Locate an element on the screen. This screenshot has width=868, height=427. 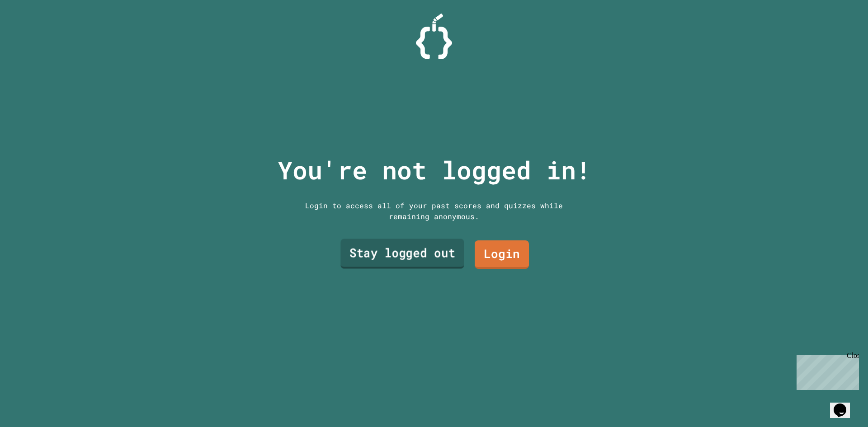
div: Login to access all of your past scores and quizzes while remaining anonymous. is located at coordinates (434, 211).